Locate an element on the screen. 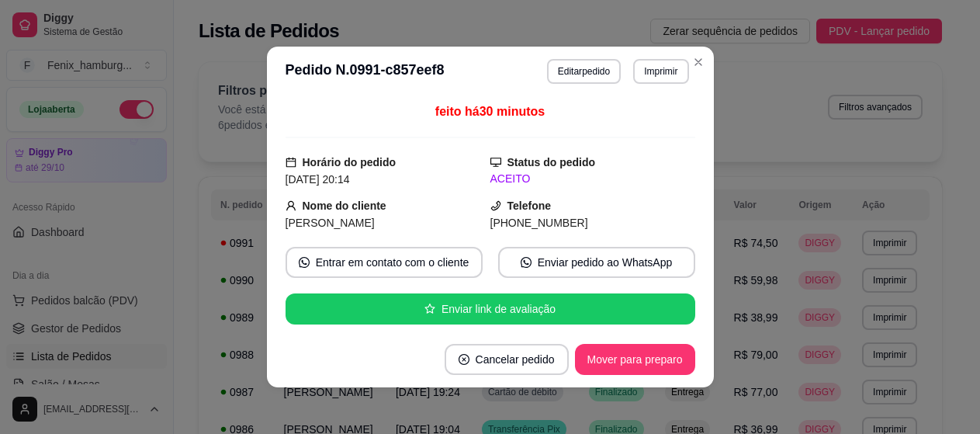  span: desktop is located at coordinates (496, 162).